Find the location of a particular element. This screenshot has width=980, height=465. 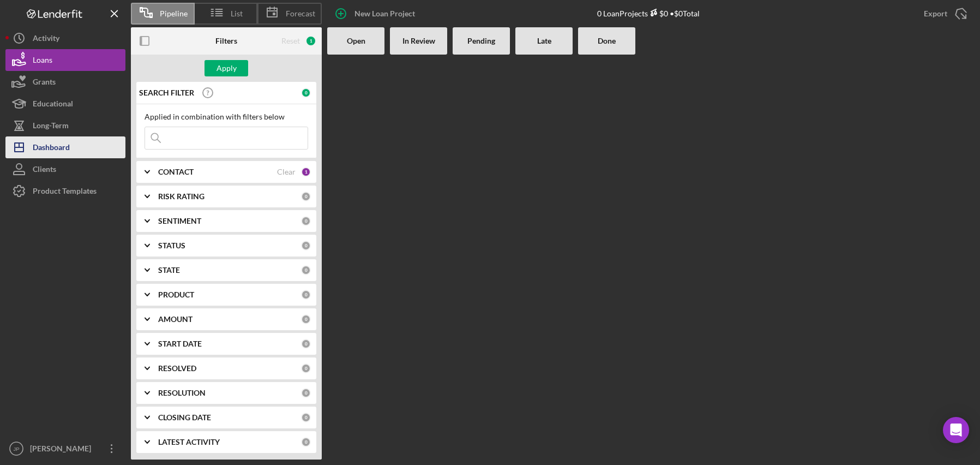

span: List is located at coordinates (236, 14).